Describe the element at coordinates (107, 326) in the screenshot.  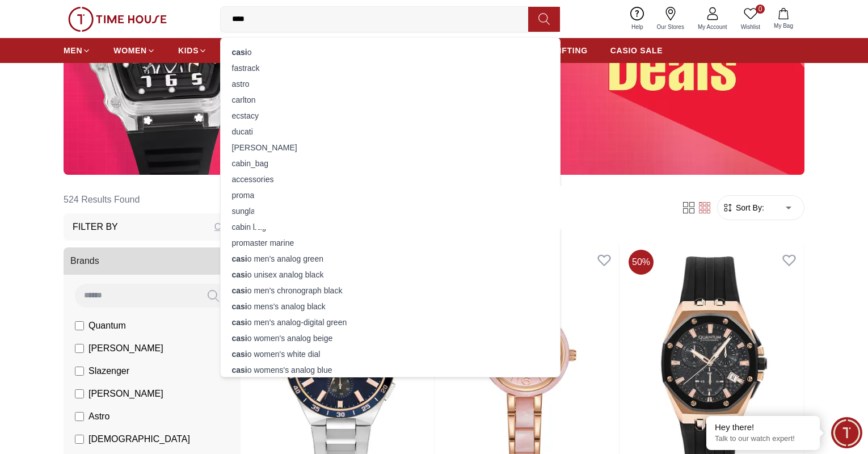
I see `span: Quantum` at that location.